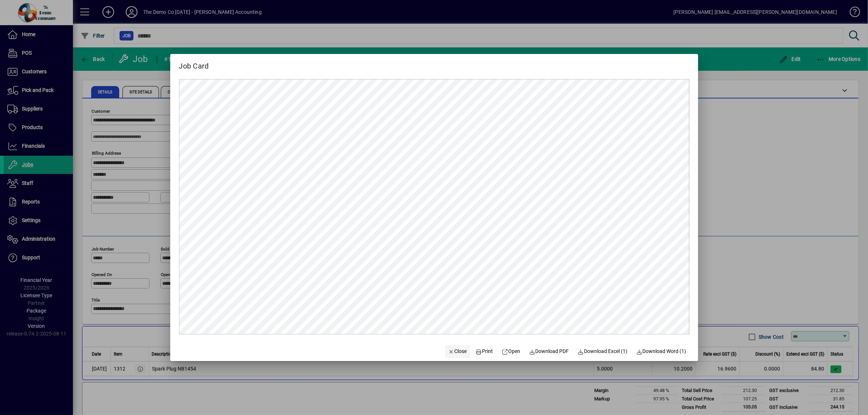  I want to click on span: Download Excel (1), so click(602, 351).